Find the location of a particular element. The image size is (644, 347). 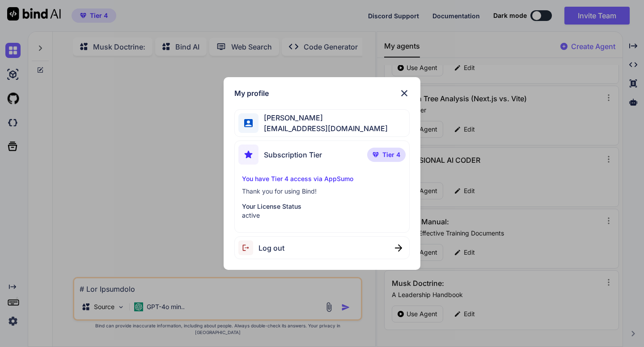

span: Subscription Tier is located at coordinates (293, 154).